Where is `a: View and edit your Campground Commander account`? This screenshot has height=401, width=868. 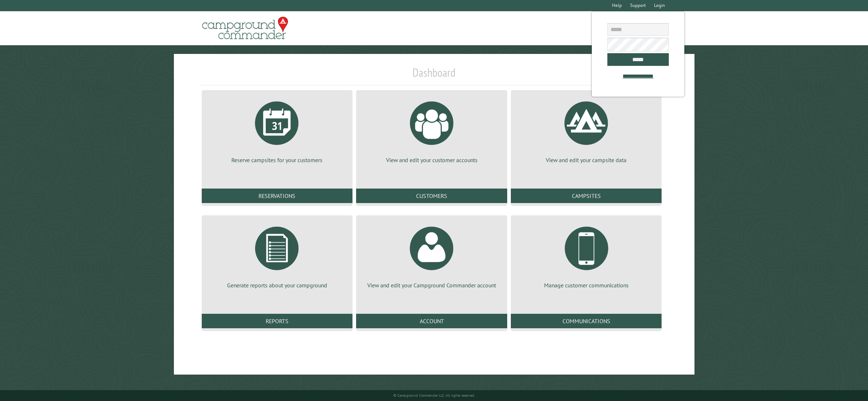 a: View and edit your Campground Commander account is located at coordinates (432, 255).